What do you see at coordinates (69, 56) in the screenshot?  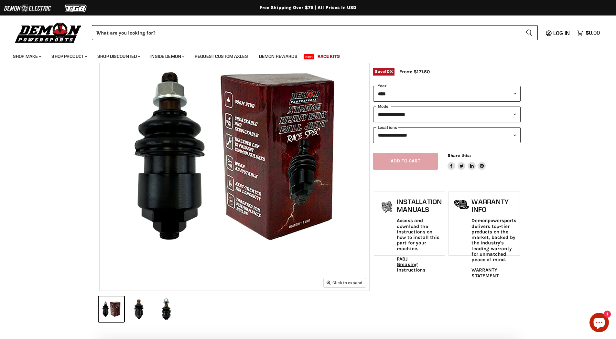 I see `a: Shop Product` at bounding box center [69, 56].